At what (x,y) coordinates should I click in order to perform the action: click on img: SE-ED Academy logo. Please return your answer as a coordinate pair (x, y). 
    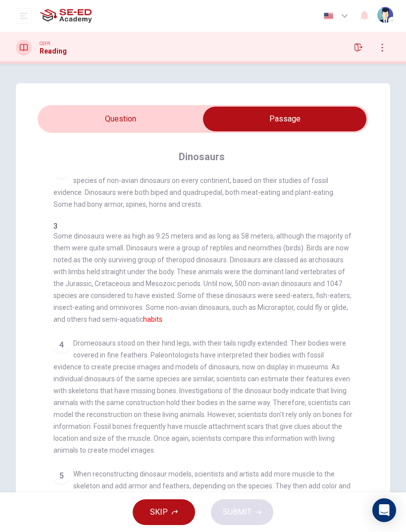
    Looking at the image, I should click on (65, 16).